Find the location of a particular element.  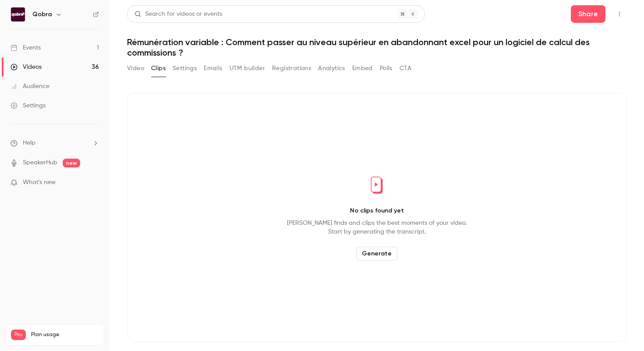

button: Top Bar Actions is located at coordinates (620, 14).